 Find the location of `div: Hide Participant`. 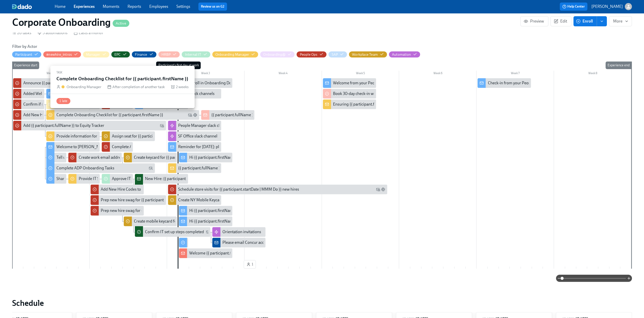

div: Hide Participant is located at coordinates (23, 55).